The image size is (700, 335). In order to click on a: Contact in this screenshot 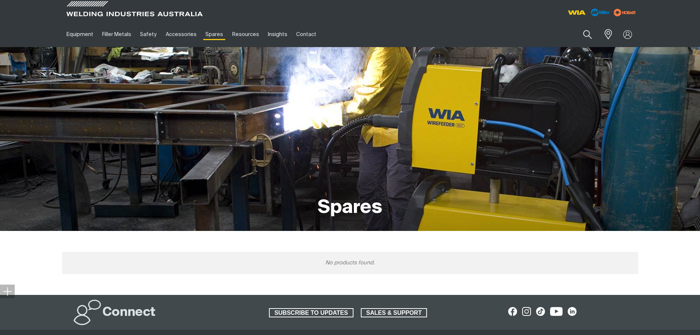, I will do `click(306, 34)`.